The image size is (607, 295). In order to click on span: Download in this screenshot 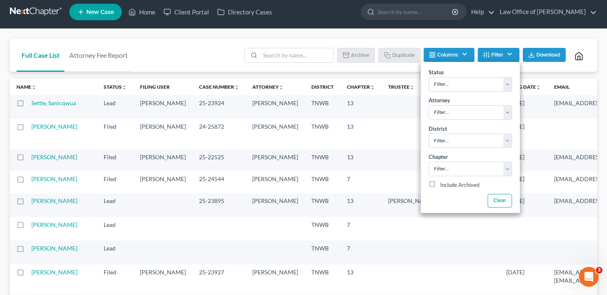, I will do `click(548, 55)`.